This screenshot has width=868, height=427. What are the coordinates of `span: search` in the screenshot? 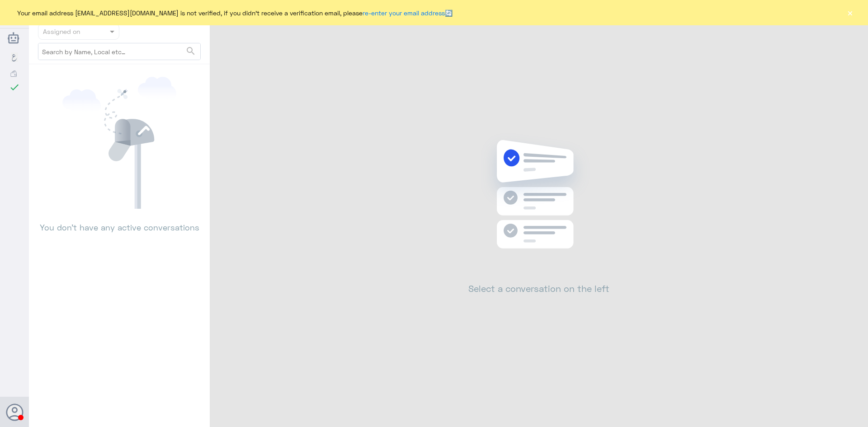 It's located at (191, 51).